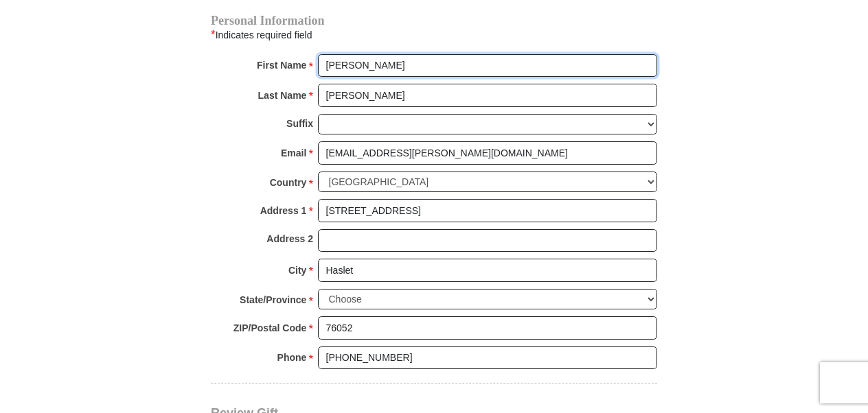 This screenshot has width=868, height=413. I want to click on div: Indicates required field, so click(434, 35).